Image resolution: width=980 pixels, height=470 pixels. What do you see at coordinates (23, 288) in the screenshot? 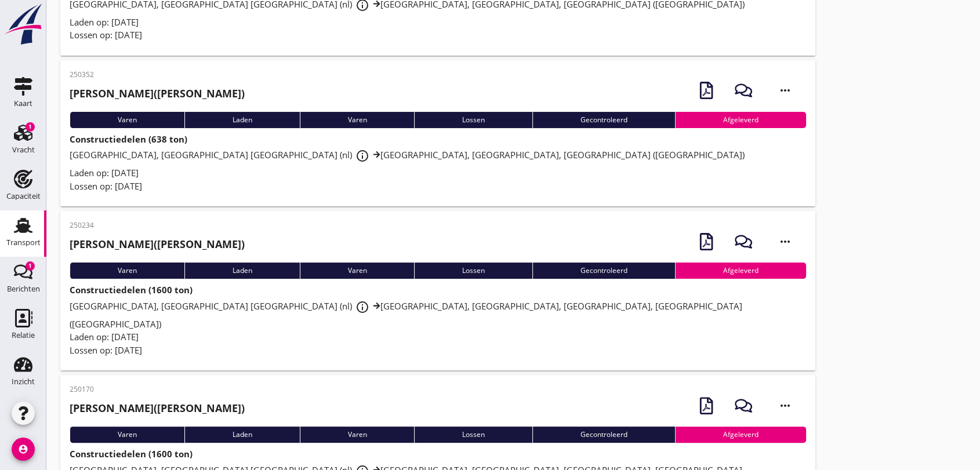
I see `div: Berichten` at bounding box center [23, 288].